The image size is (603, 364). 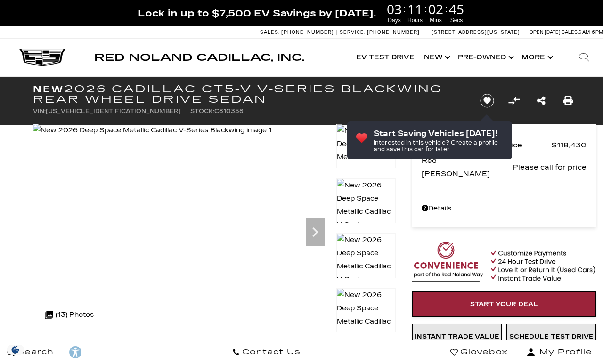 I want to click on a: Schedule Test Drive, so click(x=551, y=337).